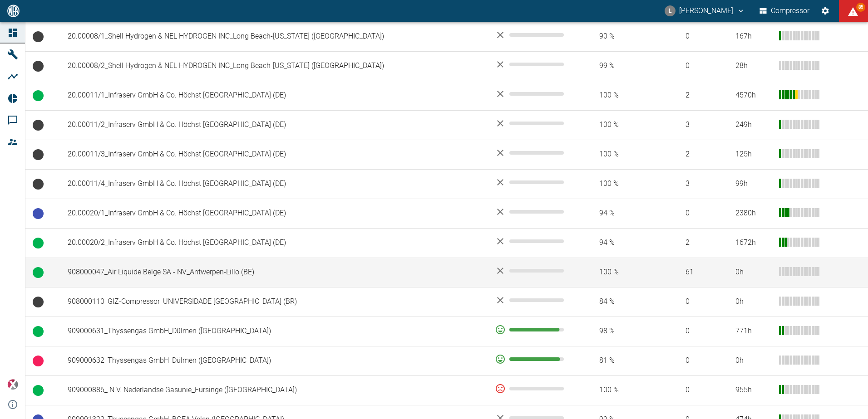 The width and height of the screenshot is (868, 419). Describe the element at coordinates (753, 331) in the screenshot. I see `div: 771 h` at that location.